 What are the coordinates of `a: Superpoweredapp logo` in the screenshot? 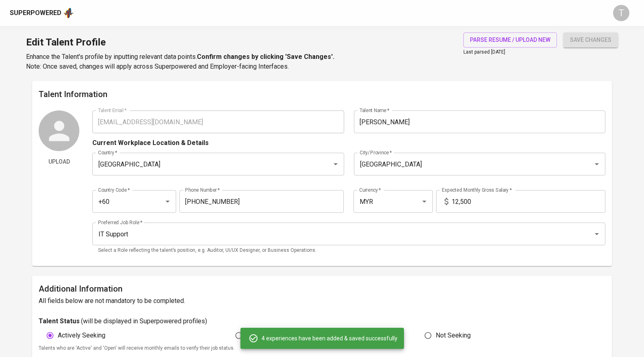 It's located at (42, 13).